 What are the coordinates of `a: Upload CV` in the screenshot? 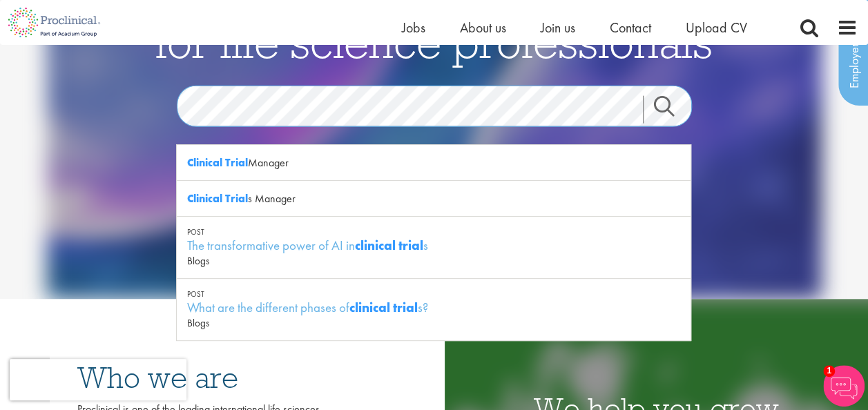 It's located at (716, 28).